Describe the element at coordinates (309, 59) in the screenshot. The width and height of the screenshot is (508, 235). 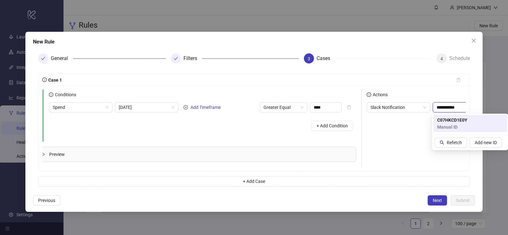
I see `span: 3` at that location.